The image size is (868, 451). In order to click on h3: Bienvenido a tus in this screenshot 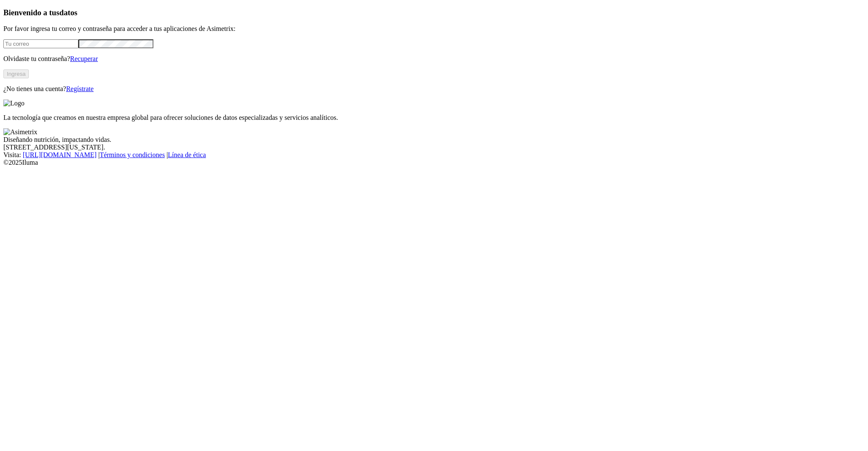, I will do `click(434, 13)`.